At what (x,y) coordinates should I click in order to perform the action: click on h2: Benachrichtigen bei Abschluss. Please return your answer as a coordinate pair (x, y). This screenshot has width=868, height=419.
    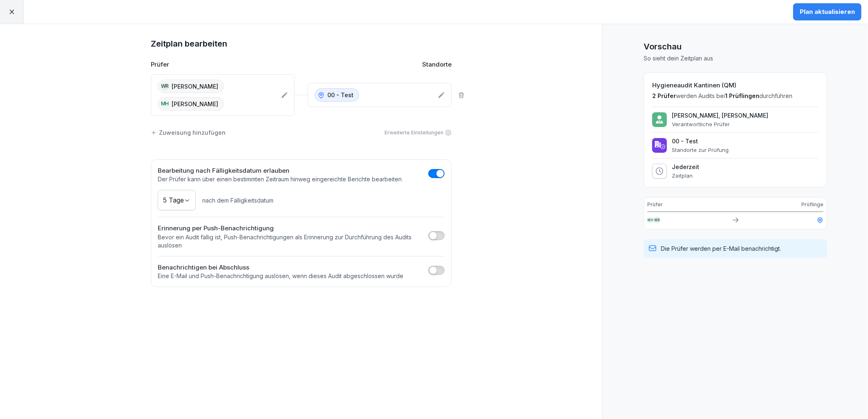
    Looking at the image, I should click on (280, 268).